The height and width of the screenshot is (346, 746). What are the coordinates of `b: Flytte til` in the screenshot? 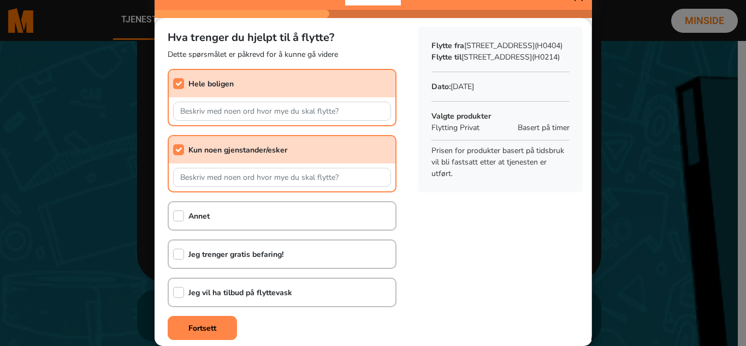 It's located at (446, 57).